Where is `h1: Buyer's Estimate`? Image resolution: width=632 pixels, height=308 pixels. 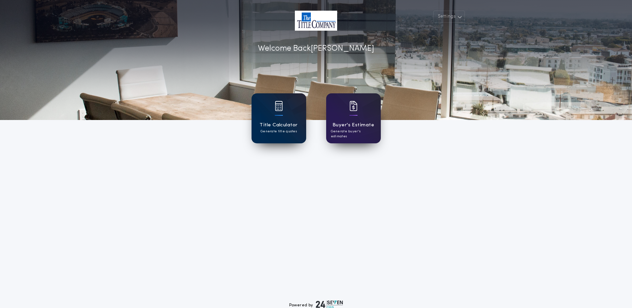
h1: Buyer's Estimate is located at coordinates (353, 125).